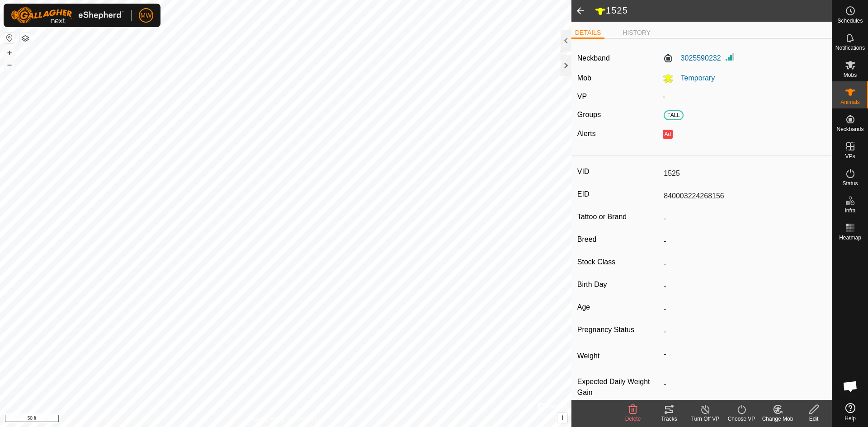  What do you see at coordinates (729, 57) in the screenshot?
I see `img: Signal strength` at bounding box center [729, 57].